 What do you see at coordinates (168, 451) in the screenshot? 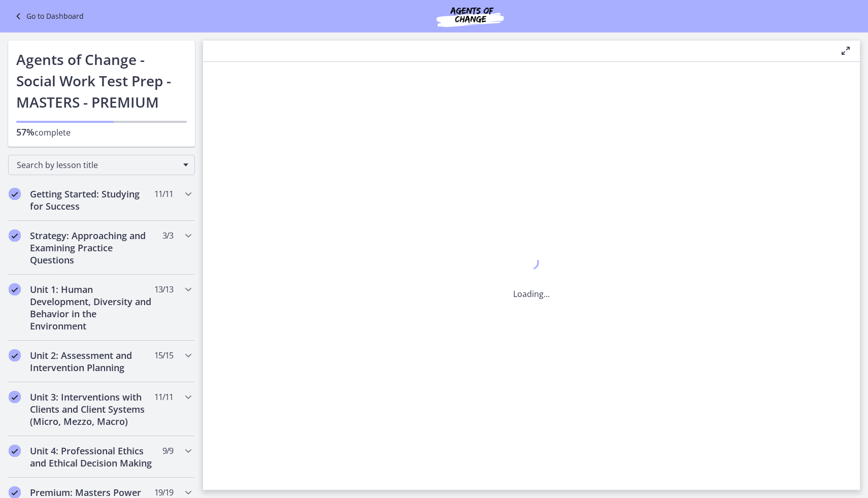
I see `span: 9 / 9` at bounding box center [168, 451].